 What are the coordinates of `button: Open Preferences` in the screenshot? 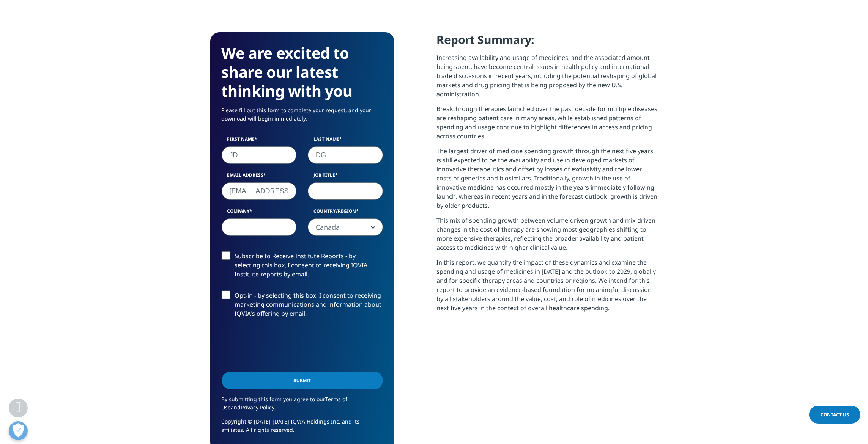 It's located at (19, 431).